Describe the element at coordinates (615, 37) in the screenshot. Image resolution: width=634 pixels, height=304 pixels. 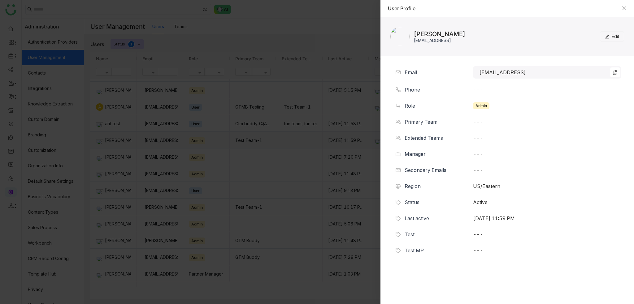
I see `span: Edit` at that location.